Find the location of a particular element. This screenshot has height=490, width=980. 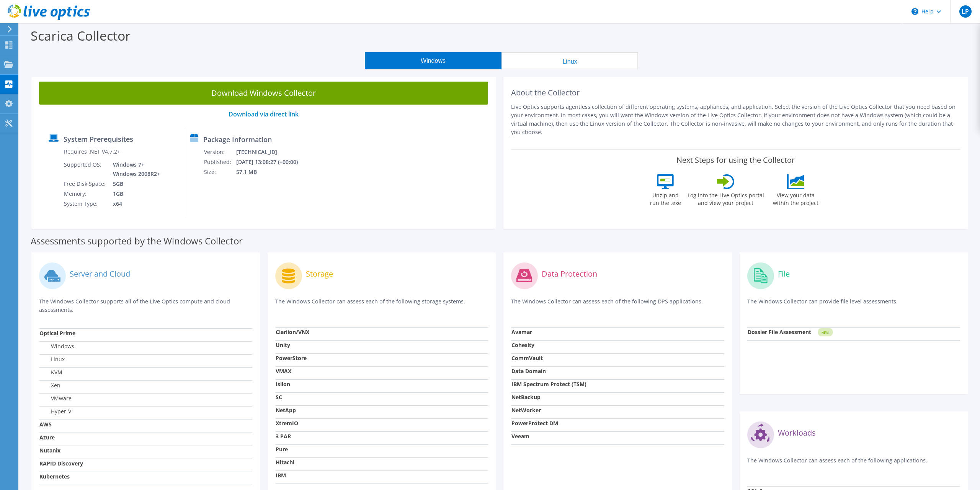

p: The Windows Collector can provide file level assessments. is located at coordinates (854, 305).